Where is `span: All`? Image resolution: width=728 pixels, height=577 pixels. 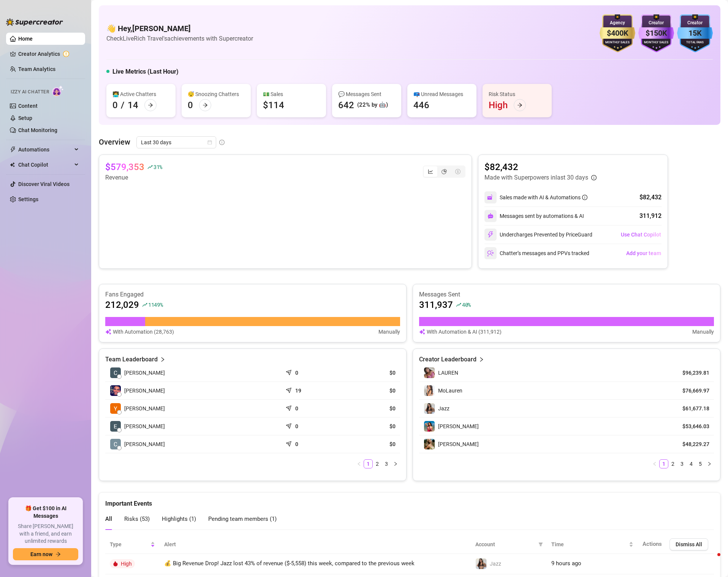 span: All is located at coordinates (109, 519).